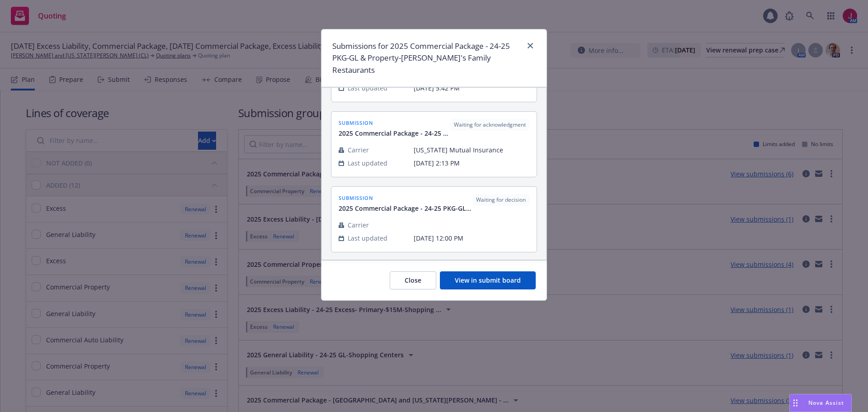  I want to click on button: Close, so click(413, 280).